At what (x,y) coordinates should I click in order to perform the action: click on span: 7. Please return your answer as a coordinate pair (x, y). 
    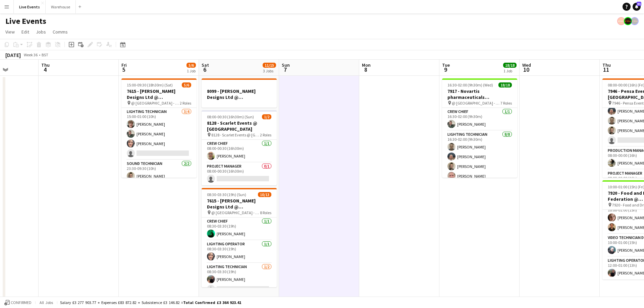
    Looking at the image, I should click on (285, 69).